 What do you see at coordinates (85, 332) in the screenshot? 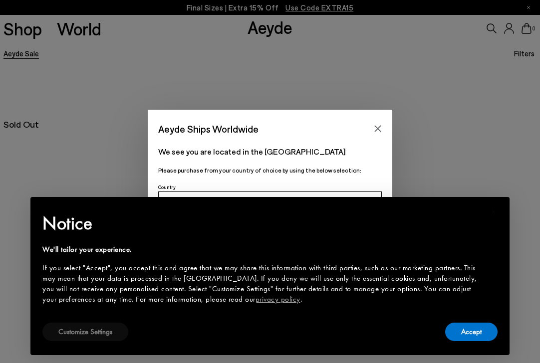
I see `button: Customize Settings` at bounding box center [85, 332].